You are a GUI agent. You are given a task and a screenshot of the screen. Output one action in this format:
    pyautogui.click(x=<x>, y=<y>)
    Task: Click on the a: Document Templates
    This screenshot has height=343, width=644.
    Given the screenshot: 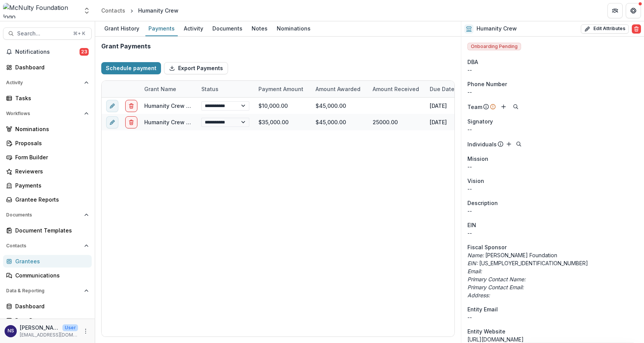 What is the action you would take?
    pyautogui.click(x=47, y=230)
    